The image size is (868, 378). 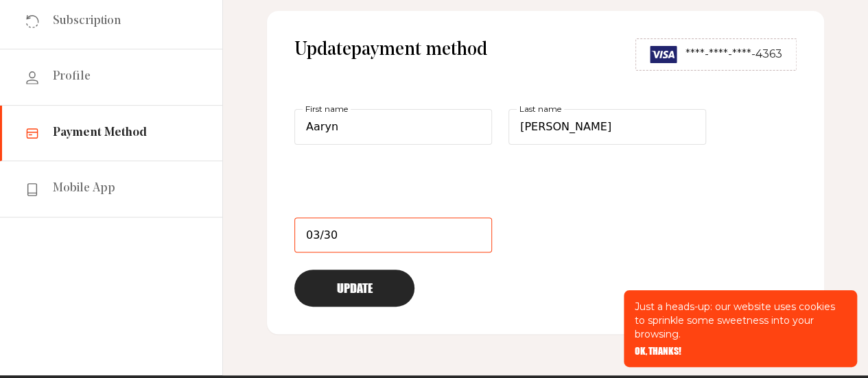 I want to click on span: OK, THANKS!, so click(x=657, y=351).